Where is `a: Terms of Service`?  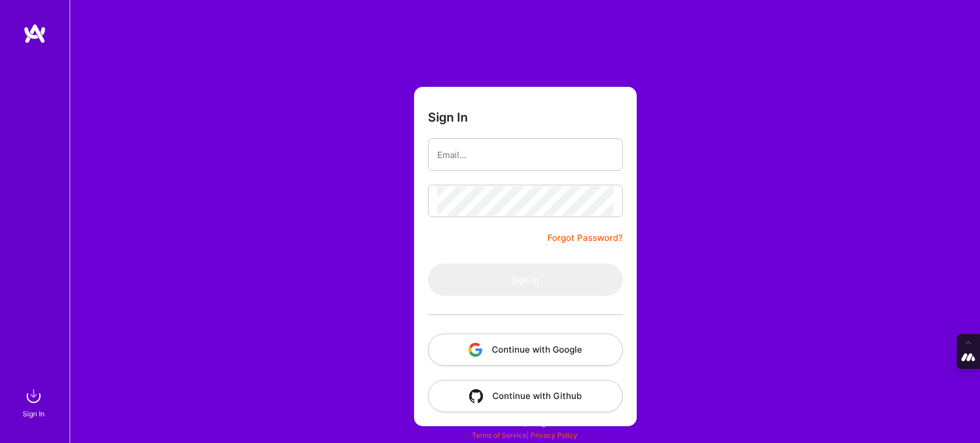
a: Terms of Service is located at coordinates (499, 435).